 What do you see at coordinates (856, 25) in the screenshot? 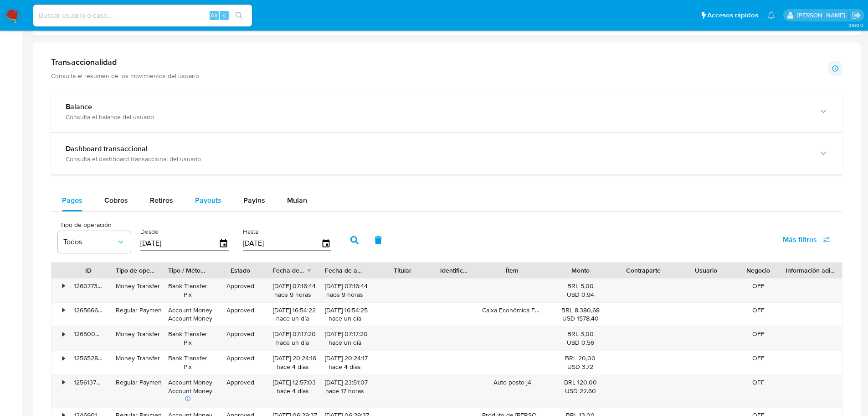
I see `span: 3.160.0` at bounding box center [856, 25].